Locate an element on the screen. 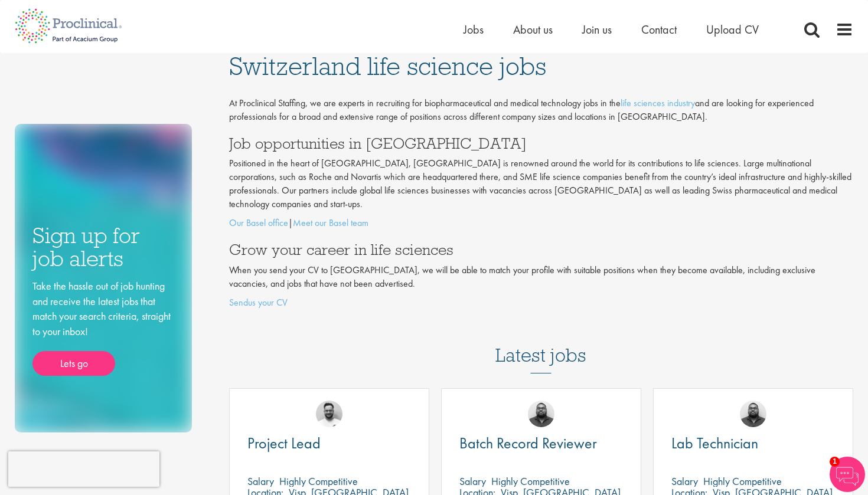  a: Lets go is located at coordinates (74, 364).